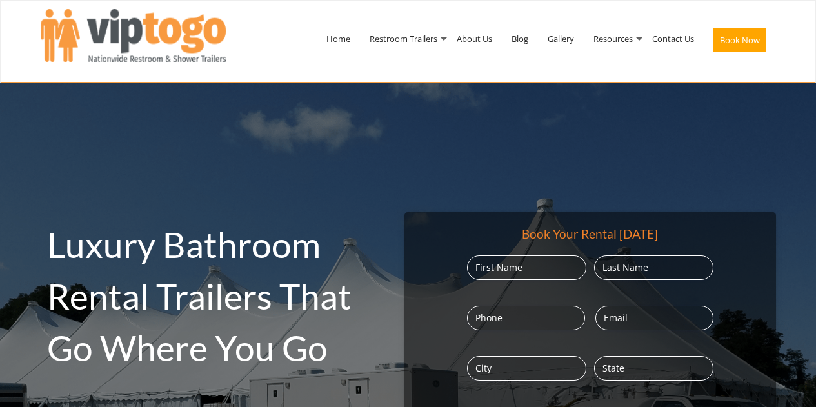 This screenshot has width=816, height=407. What do you see at coordinates (520, 39) in the screenshot?
I see `a: Blog` at bounding box center [520, 39].